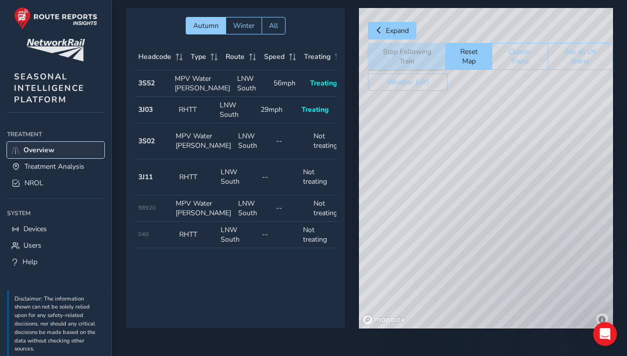  I want to click on button: Autumn, so click(206, 25).